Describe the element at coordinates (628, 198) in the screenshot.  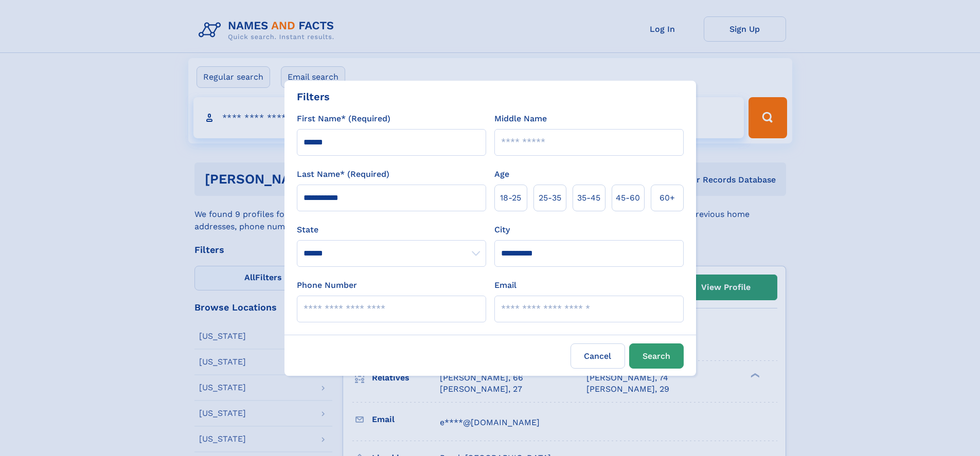
I see `span: 45‑60` at that location.